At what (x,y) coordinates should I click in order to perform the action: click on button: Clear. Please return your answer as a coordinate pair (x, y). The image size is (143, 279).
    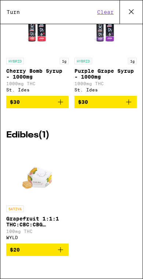
    Looking at the image, I should click on (105, 12).